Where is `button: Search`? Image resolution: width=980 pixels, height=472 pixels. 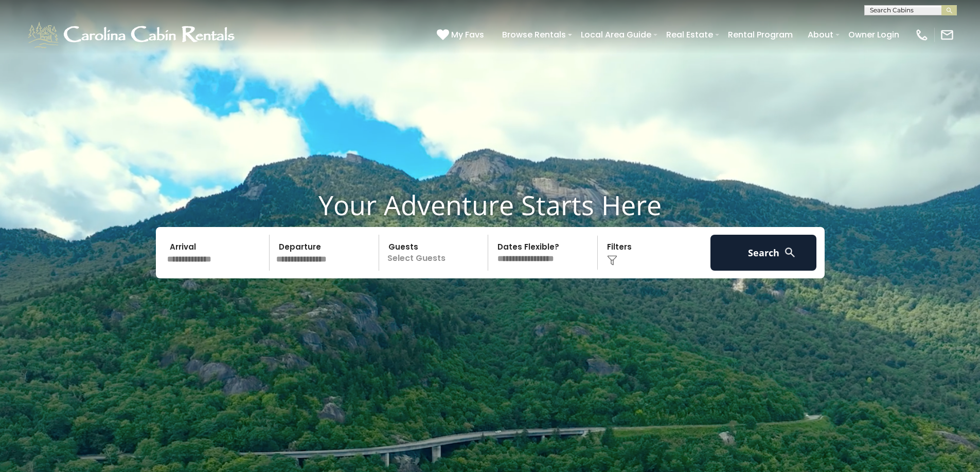
button: Search is located at coordinates (763, 253).